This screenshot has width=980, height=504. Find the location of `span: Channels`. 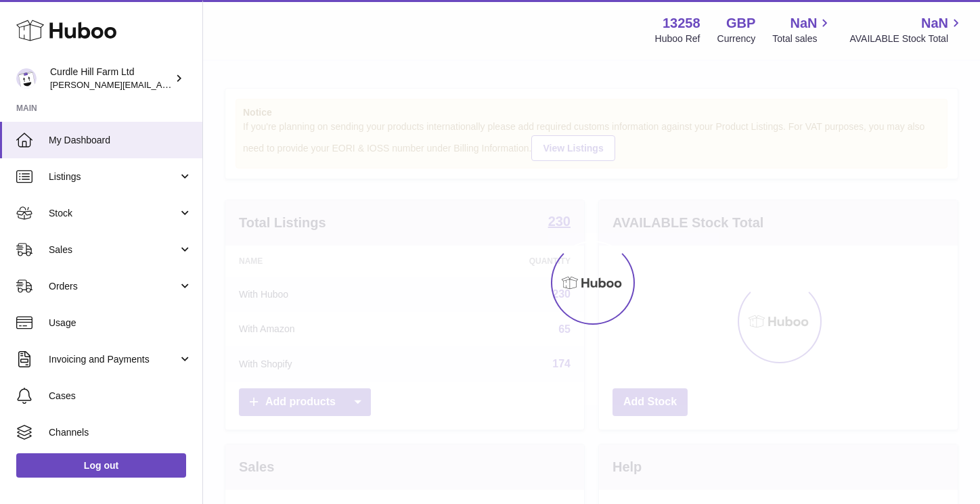

span: Channels is located at coordinates (120, 432).